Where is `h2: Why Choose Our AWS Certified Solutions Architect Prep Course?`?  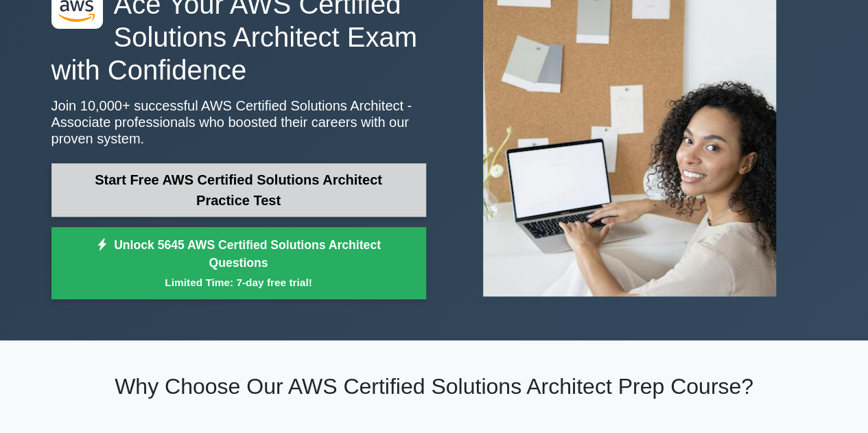
h2: Why Choose Our AWS Certified Solutions Architect Prep Course? is located at coordinates (434, 387).